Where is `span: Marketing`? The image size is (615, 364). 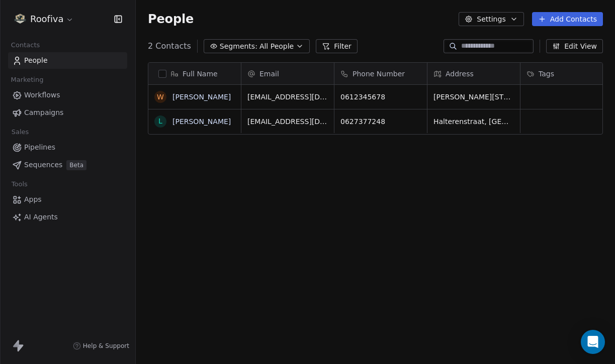
span: Marketing is located at coordinates (27, 80).